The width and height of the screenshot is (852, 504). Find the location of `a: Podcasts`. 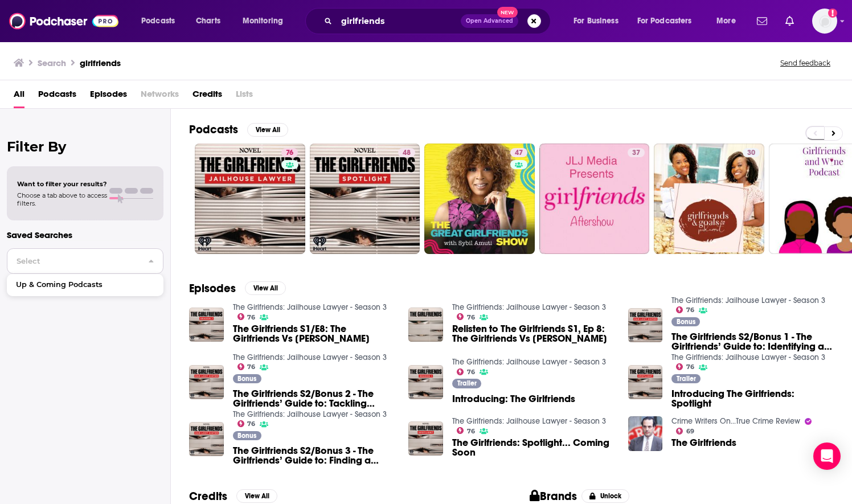

a: Podcasts is located at coordinates (57, 96).